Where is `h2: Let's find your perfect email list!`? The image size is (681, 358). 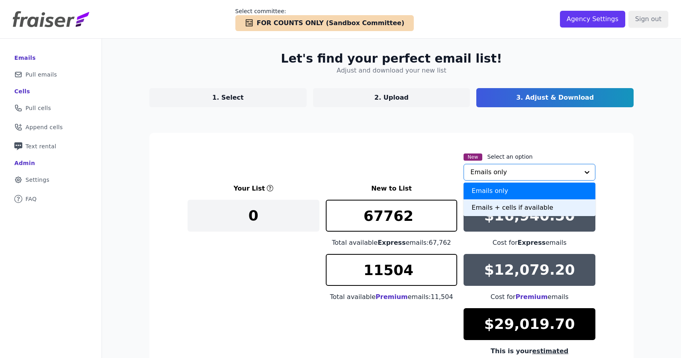 h2: Let's find your perfect email list! is located at coordinates (391, 59).